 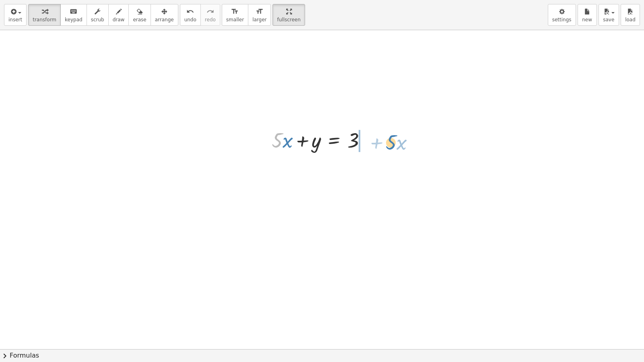 I want to click on span: new, so click(x=587, y=19).